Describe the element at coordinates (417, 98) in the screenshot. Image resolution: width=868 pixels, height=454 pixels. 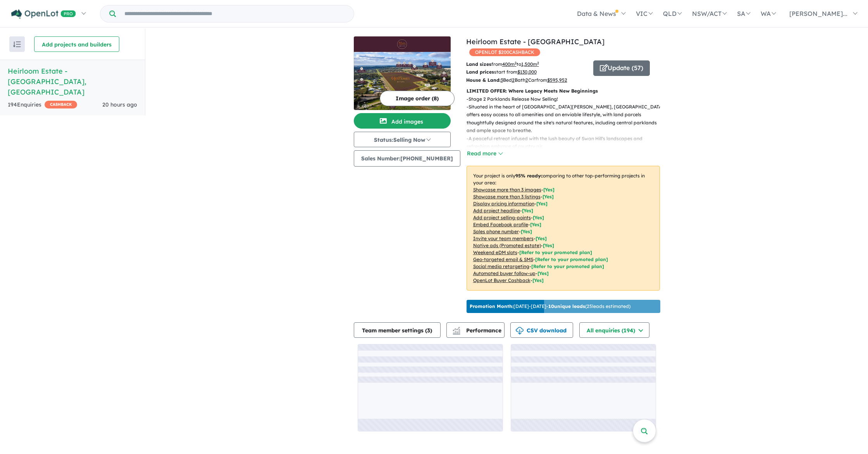
I see `button: Image order (8)` at that location.